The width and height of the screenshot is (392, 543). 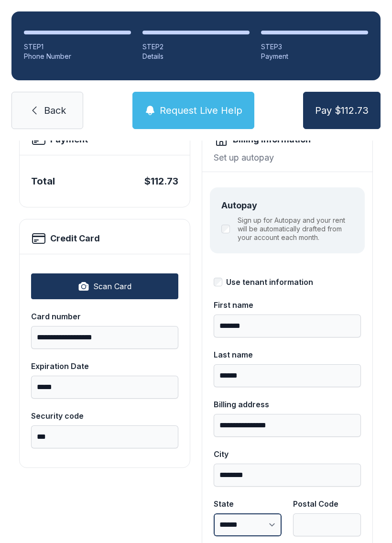 I want to click on span: Request Live Help, so click(x=200, y=111).